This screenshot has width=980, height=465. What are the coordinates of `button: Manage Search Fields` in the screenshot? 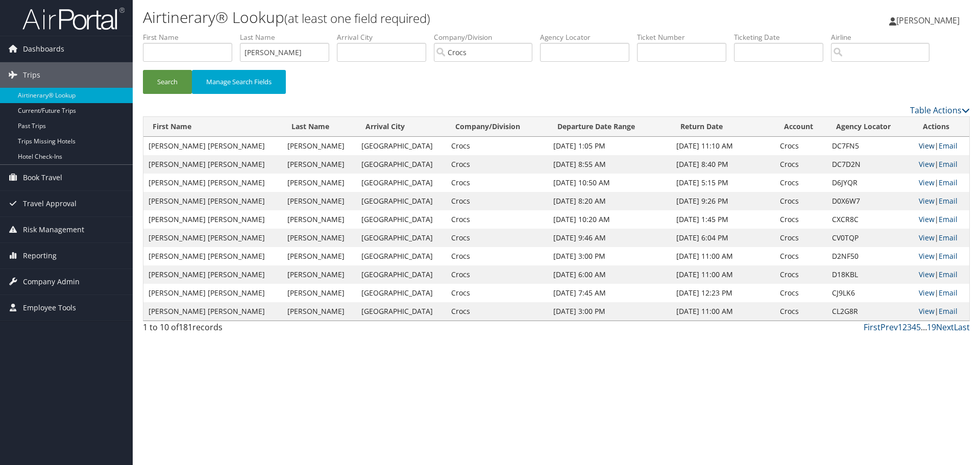 It's located at (239, 82).